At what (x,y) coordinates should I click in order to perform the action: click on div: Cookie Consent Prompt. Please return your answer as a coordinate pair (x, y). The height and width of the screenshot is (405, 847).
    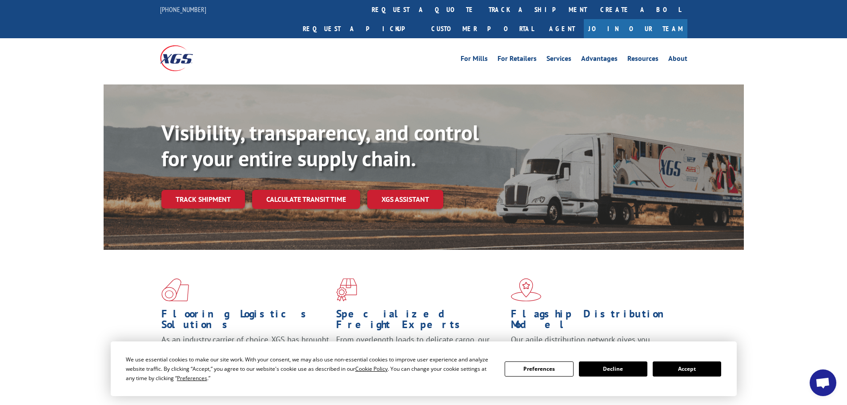
    Looking at the image, I should click on (424, 369).